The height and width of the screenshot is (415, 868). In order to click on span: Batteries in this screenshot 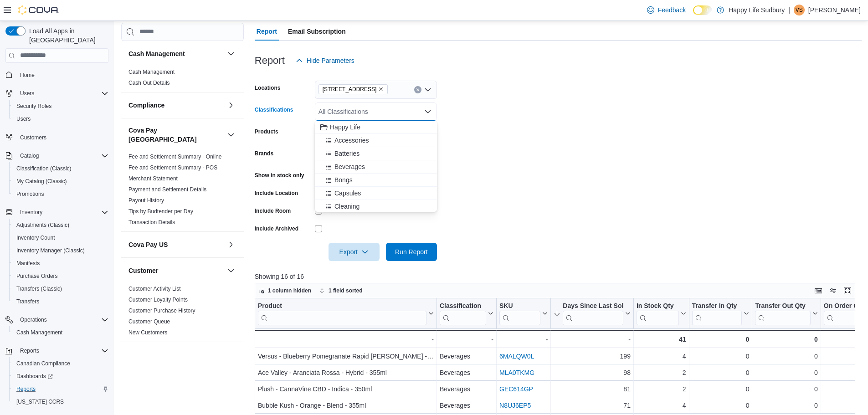, I will do `click(347, 153)`.